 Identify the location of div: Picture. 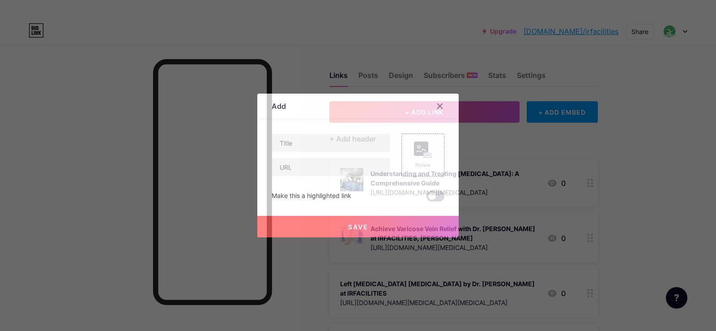
(423, 165).